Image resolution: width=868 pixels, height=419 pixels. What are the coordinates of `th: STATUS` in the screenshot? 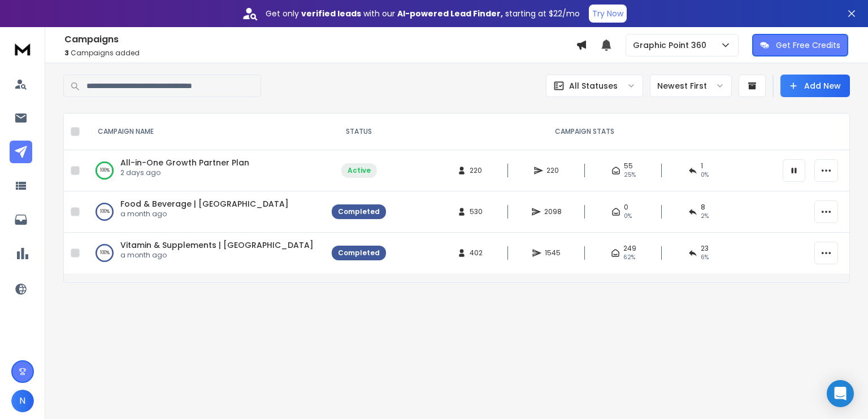 It's located at (359, 132).